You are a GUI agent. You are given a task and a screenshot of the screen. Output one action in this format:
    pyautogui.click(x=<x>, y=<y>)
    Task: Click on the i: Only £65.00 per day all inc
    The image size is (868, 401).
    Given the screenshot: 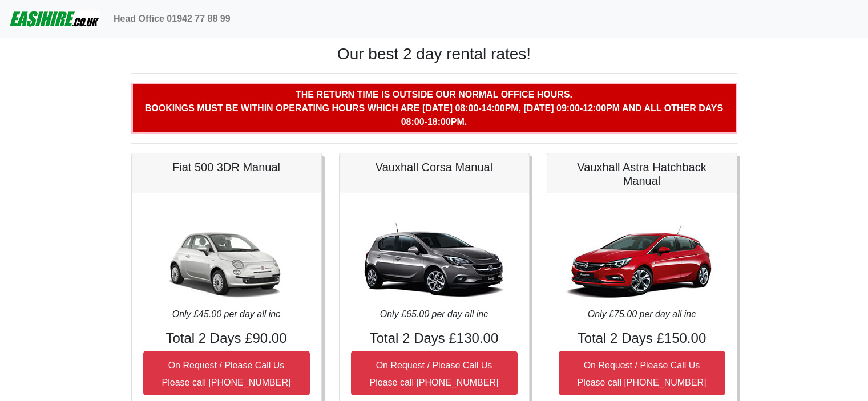 What is the action you would take?
    pyautogui.click(x=434, y=314)
    